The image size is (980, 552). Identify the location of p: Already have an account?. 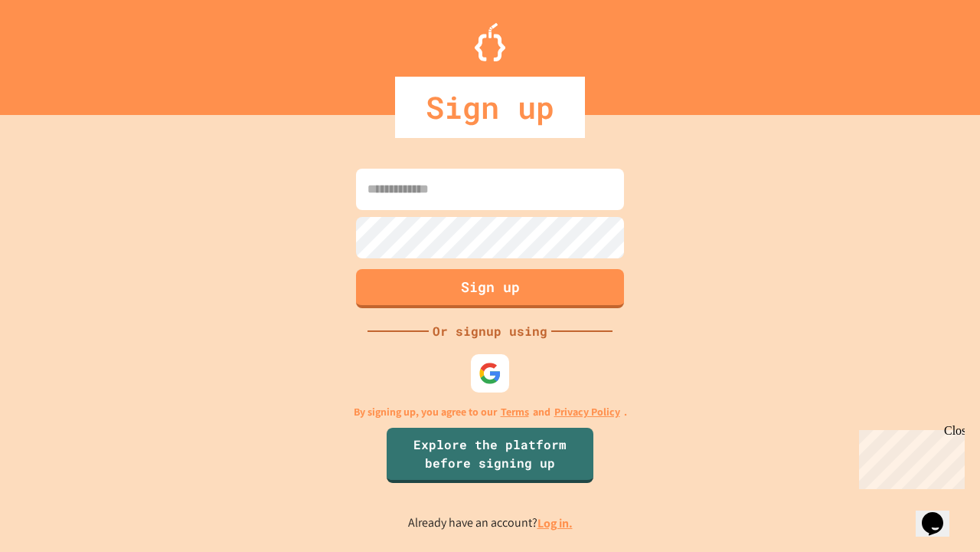
(490, 522).